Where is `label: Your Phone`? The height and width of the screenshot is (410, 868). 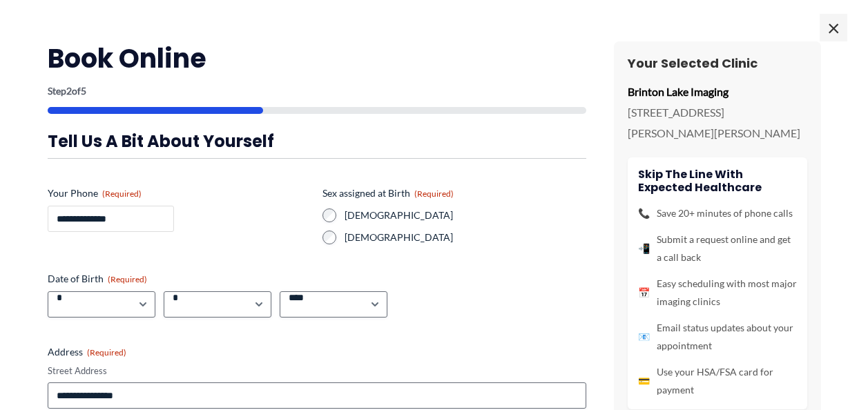 label: Your Phone is located at coordinates (180, 194).